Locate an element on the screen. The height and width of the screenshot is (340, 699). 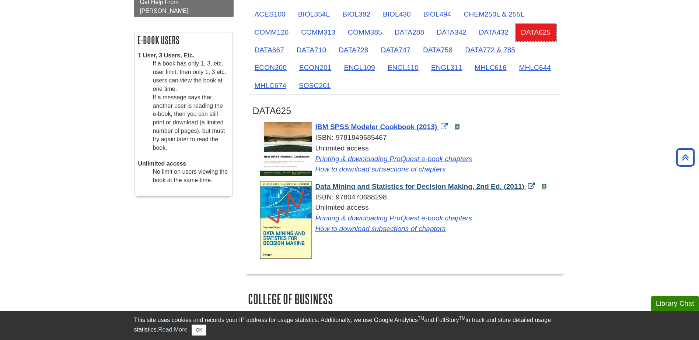
span: Data Mining and Statistics for Decision Making, 2nd Ed. (2011) is located at coordinates (419, 186).